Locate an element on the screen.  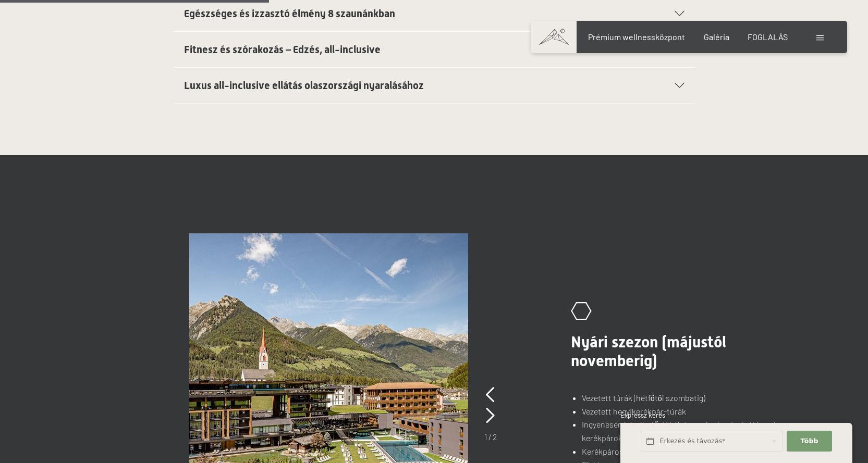
a: Prémium wellnessközpont is located at coordinates (636, 37).